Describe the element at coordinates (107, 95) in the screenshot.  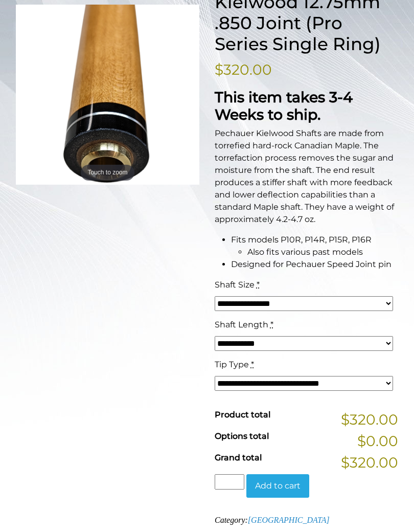
I see `img: 3.png` at that location.